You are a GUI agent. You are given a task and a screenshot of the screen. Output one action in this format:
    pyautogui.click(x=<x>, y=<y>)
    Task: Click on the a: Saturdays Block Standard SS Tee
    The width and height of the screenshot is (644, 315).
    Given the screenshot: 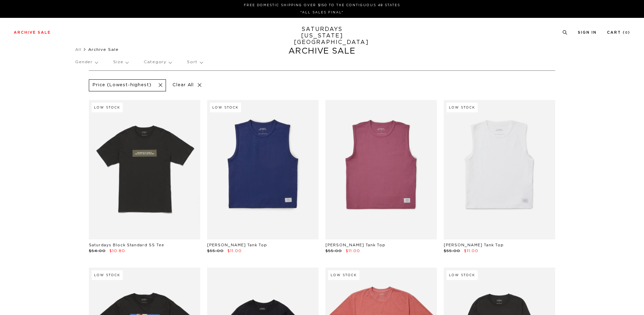 What is the action you would take?
    pyautogui.click(x=127, y=245)
    